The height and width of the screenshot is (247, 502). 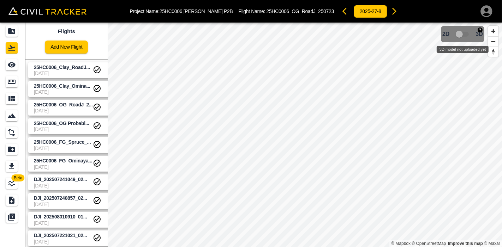 I want to click on a: Maxar, so click(x=492, y=244).